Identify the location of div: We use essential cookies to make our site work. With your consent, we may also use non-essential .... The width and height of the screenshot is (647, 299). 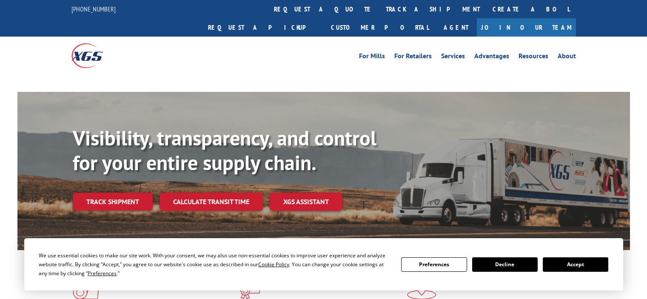
(215, 264).